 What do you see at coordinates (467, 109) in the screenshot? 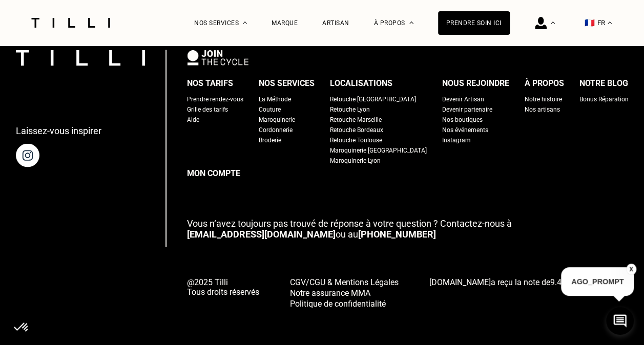
I see `a: Devenir partenaire` at bounding box center [467, 109].